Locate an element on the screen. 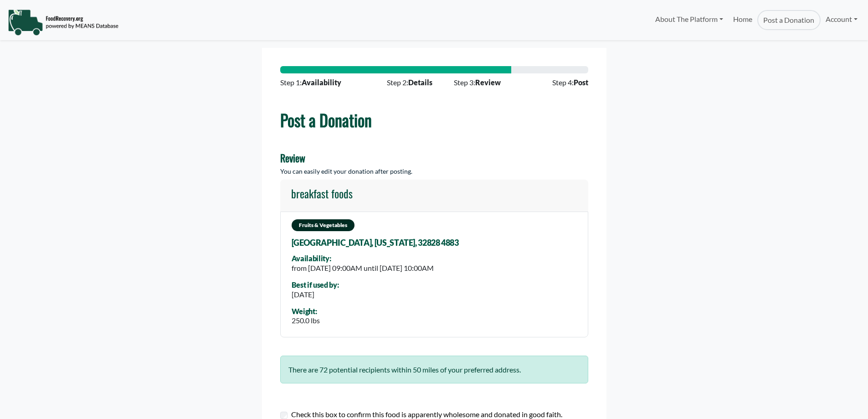  strong: Post is located at coordinates (581, 82).